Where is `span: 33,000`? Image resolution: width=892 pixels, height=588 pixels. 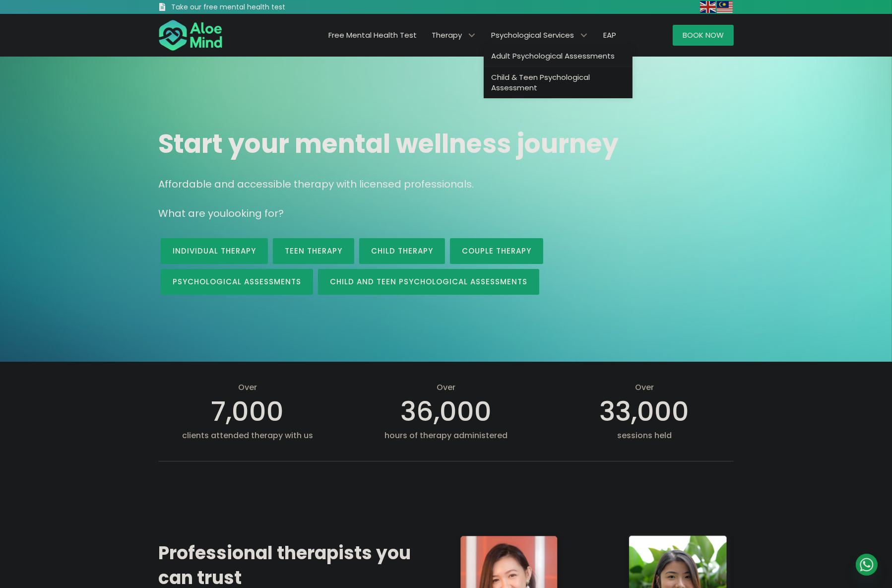
span: 33,000 is located at coordinates (644, 411).